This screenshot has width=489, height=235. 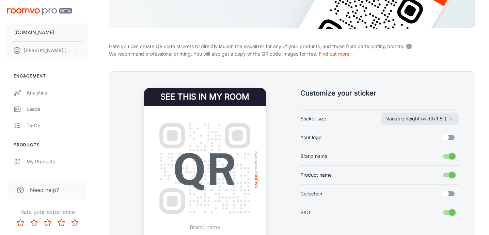 What do you see at coordinates (311, 137) in the screenshot?
I see `span: Your logo` at bounding box center [311, 137].